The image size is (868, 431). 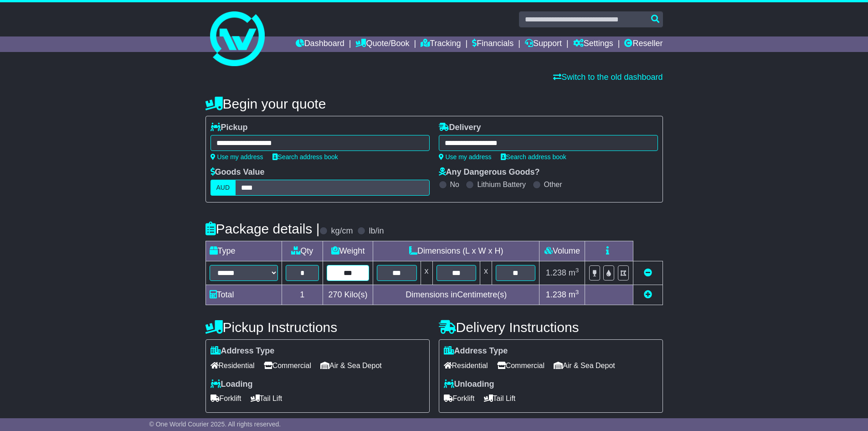 I want to click on label: Lithium Battery, so click(x=502, y=184).